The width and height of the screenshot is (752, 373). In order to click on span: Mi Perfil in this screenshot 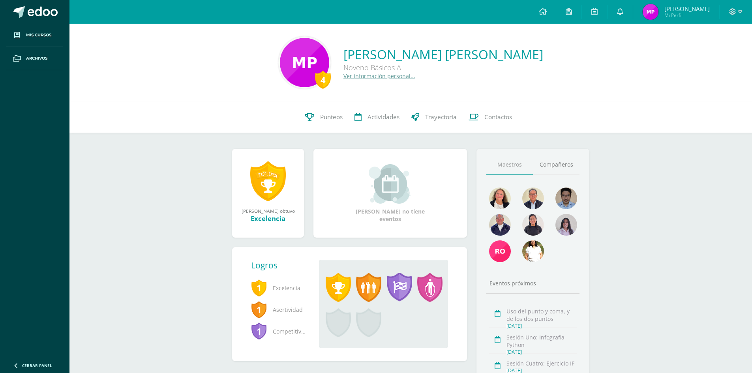, I will do `click(687, 15)`.